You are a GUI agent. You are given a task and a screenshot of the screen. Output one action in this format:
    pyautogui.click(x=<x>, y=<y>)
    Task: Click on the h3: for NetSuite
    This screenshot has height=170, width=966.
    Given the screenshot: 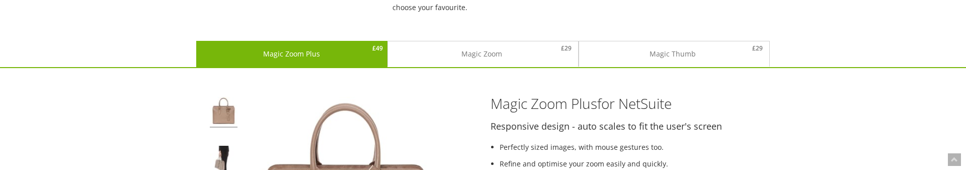 What is the action you would take?
    pyautogui.click(x=626, y=103)
    